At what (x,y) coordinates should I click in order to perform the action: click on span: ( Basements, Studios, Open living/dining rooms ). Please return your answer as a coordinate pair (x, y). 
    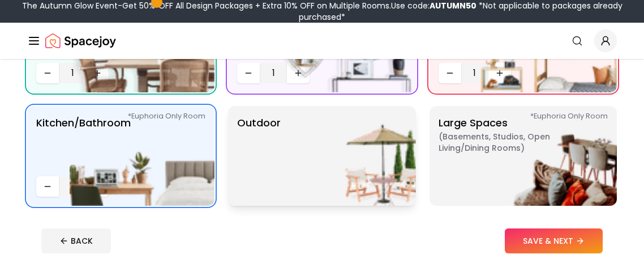
    Looking at the image, I should click on (509, 142).